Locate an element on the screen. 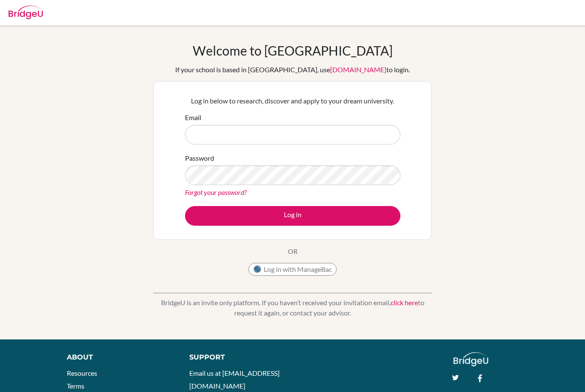 This screenshot has height=392, width=585. label: Email is located at coordinates (193, 118).